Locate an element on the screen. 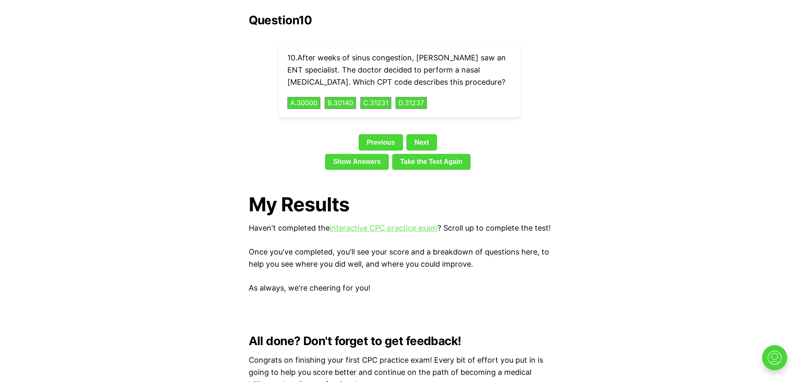 The image size is (799, 382). a: interactive CPC practice exam is located at coordinates (383, 228).